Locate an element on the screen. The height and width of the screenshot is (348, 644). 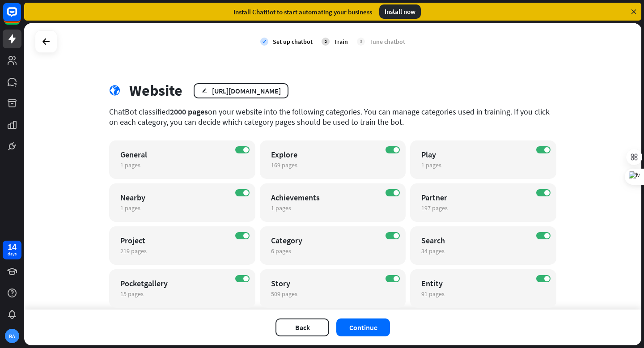
div: Install ChatBot to start automating your business is located at coordinates (302, 11).